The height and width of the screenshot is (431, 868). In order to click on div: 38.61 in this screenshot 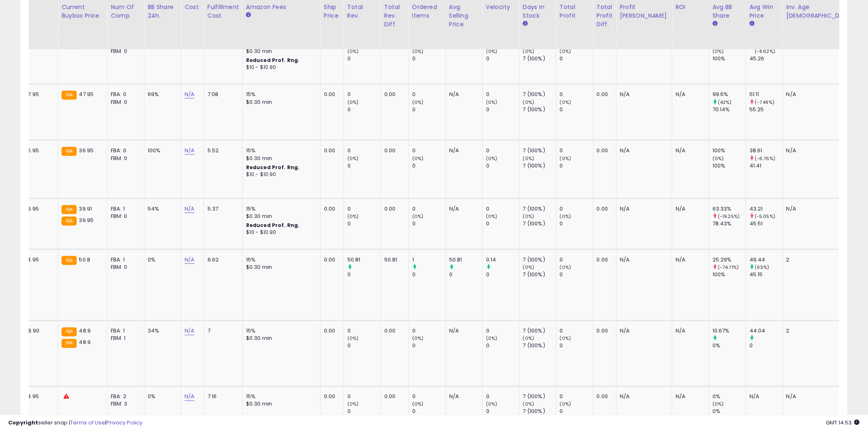, I will do `click(766, 151)`.